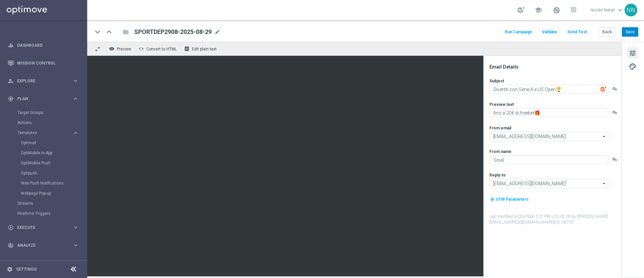  Describe the element at coordinates (492, 199) in the screenshot. I see `i: my_location` at that location.